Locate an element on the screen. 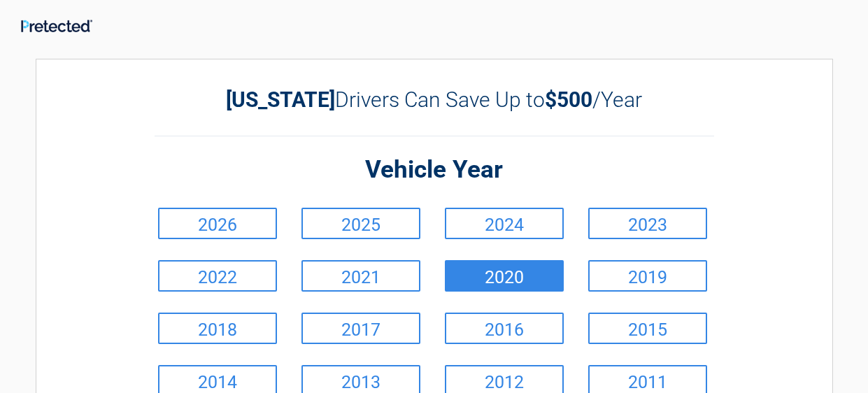 The image size is (868, 393). b: $500 is located at coordinates (568, 99).